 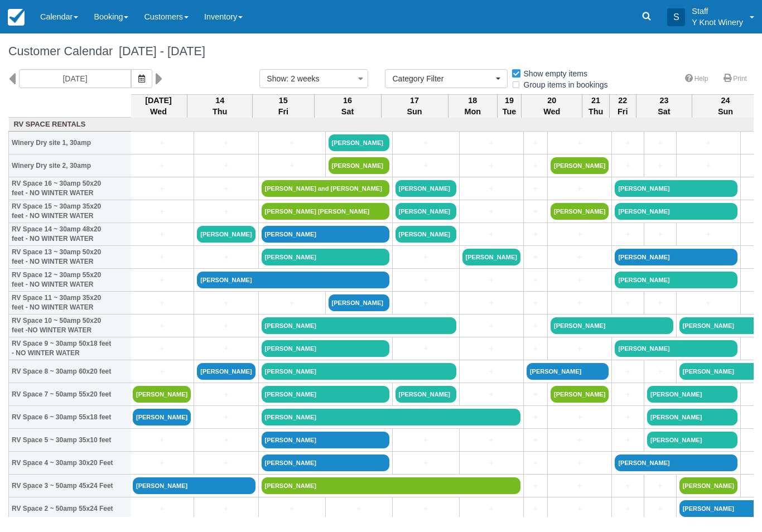 I want to click on th: RV Space 7 ~ 50amp 55x20 feet, so click(x=70, y=395).